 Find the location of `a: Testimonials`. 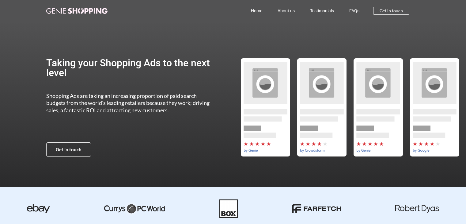

a: Testimonials is located at coordinates (322, 11).